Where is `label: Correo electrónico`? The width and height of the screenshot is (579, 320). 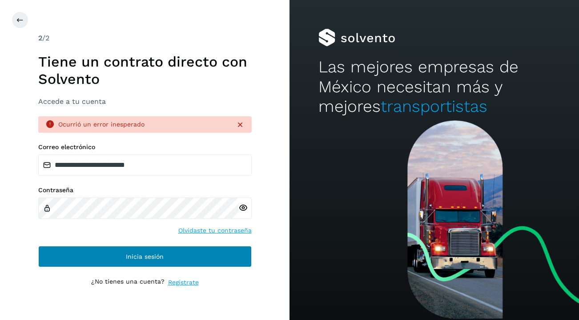
label: Correo electrónico is located at coordinates (145, 147).